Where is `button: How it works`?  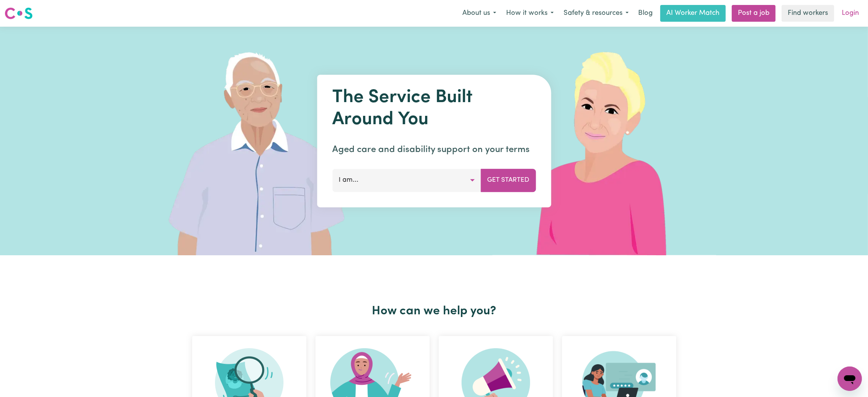
button: How it works is located at coordinates (529, 13).